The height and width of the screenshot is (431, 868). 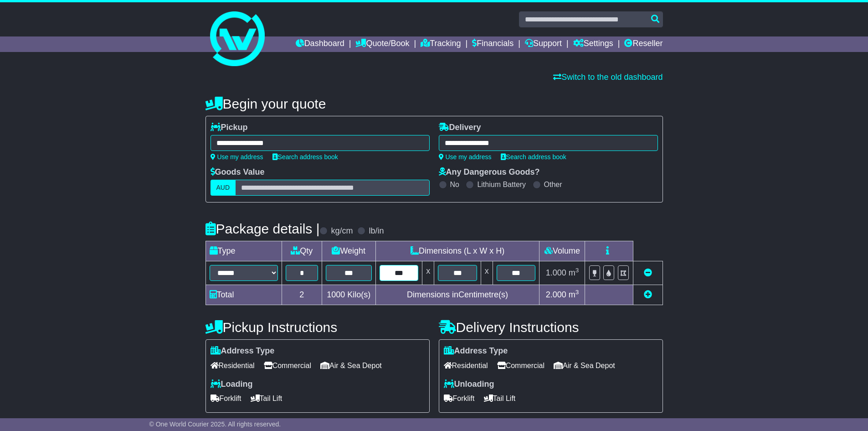 What do you see at coordinates (556, 295) in the screenshot?
I see `span: 2.000` at bounding box center [556, 295].